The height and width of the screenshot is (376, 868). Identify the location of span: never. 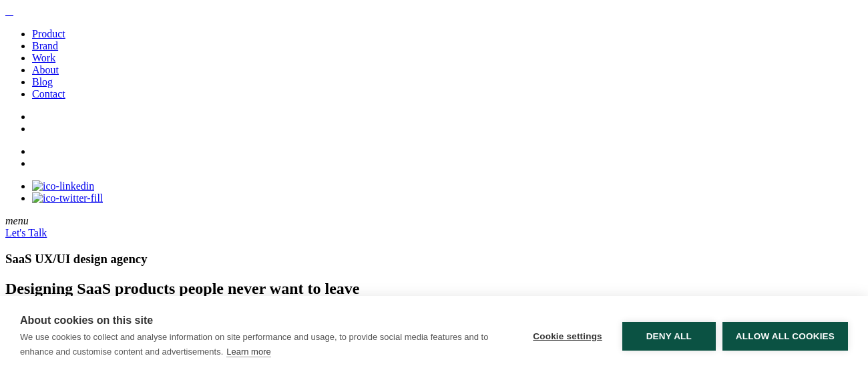
(246, 289).